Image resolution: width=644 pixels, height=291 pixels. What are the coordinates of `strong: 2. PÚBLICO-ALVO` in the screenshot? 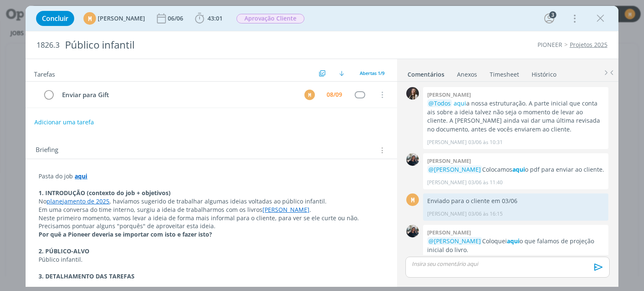 It's located at (64, 251).